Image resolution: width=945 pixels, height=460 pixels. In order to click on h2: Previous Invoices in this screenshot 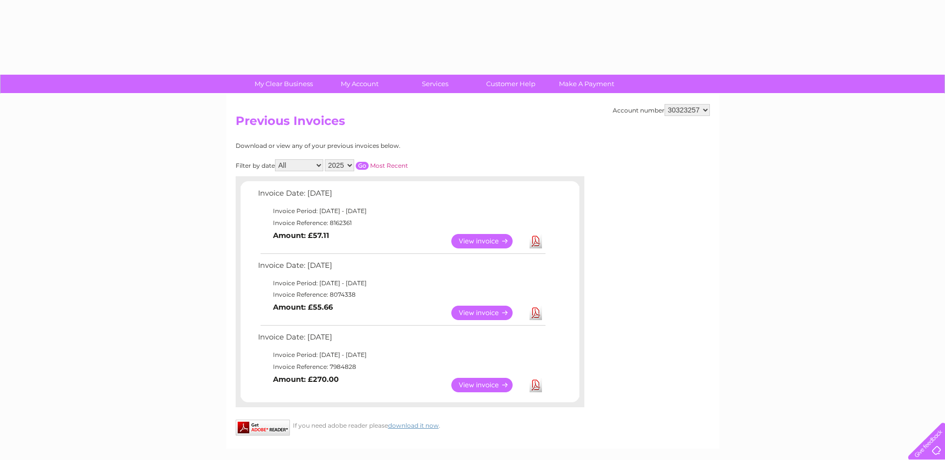, I will do `click(473, 123)`.